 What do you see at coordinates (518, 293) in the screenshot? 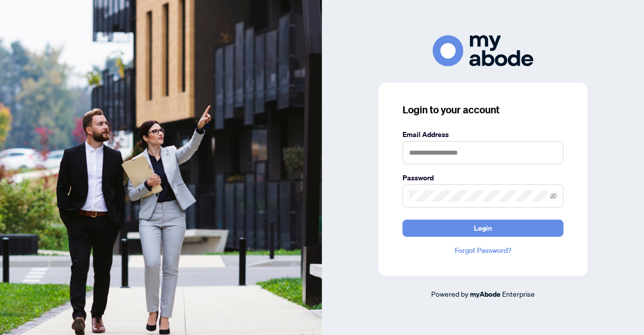
I see `span: Enterprise` at bounding box center [518, 293].